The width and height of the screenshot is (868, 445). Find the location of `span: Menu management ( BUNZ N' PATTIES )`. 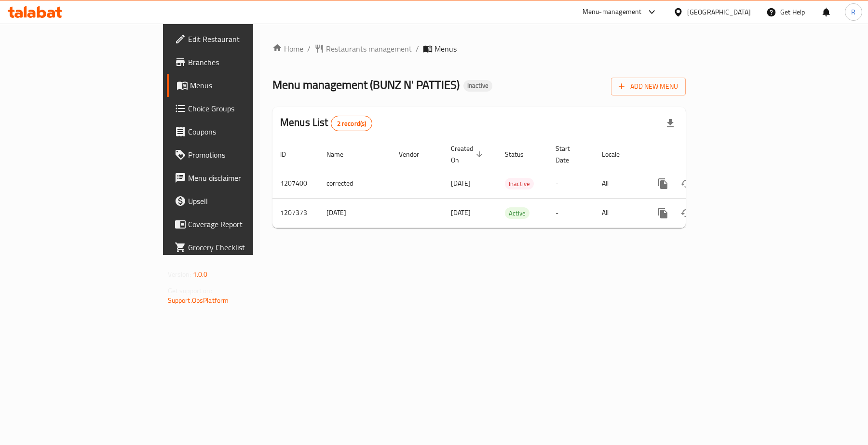

span: Menu management ( BUNZ N' PATTIES ) is located at coordinates (366, 85).